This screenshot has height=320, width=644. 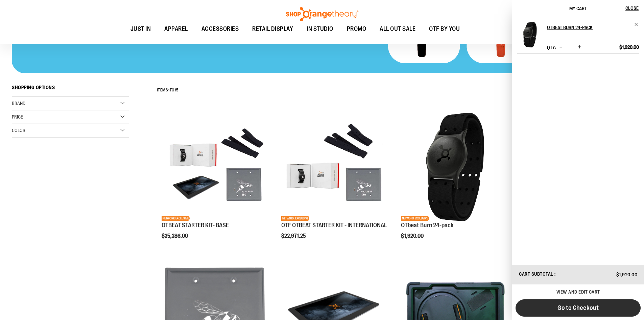 I want to click on span: APPAREL, so click(x=176, y=29).